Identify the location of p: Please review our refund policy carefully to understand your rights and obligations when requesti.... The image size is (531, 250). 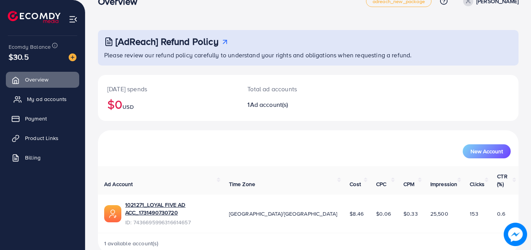
(309, 55).